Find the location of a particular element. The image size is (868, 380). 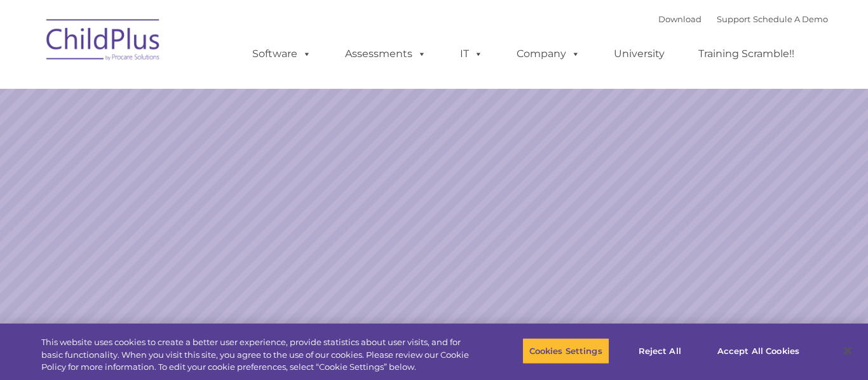

a: Support is located at coordinates (733, 19).